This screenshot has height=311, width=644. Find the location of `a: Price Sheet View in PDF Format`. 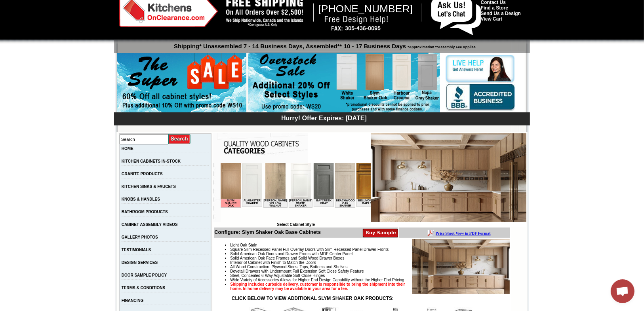

a: Price Sheet View in PDF Format is located at coordinates (36, 4).